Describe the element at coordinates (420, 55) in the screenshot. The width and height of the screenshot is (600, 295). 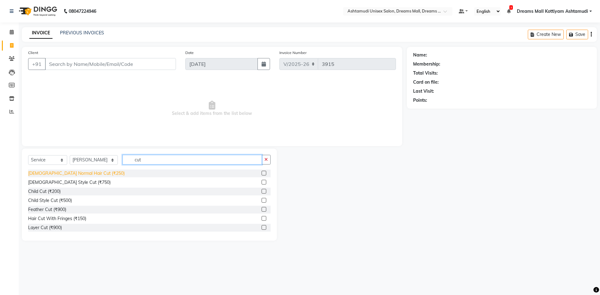
I see `div: Name:` at that location.